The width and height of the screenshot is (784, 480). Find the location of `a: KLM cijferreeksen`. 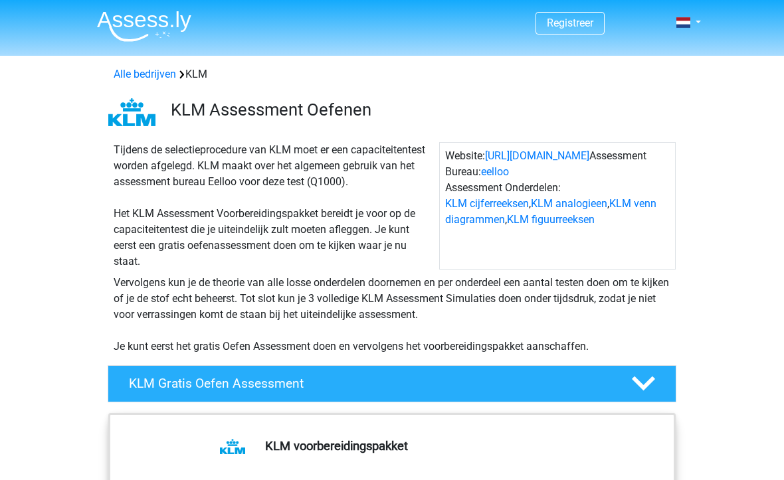

a: KLM cijferreeksen is located at coordinates (487, 203).